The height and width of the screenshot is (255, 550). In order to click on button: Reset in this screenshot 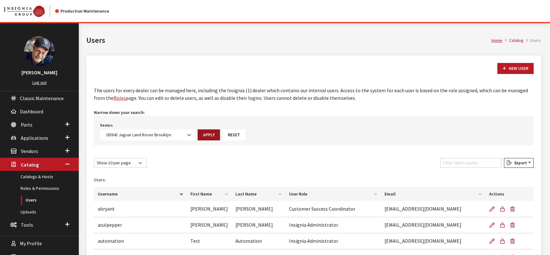, I will do `click(234, 135)`.